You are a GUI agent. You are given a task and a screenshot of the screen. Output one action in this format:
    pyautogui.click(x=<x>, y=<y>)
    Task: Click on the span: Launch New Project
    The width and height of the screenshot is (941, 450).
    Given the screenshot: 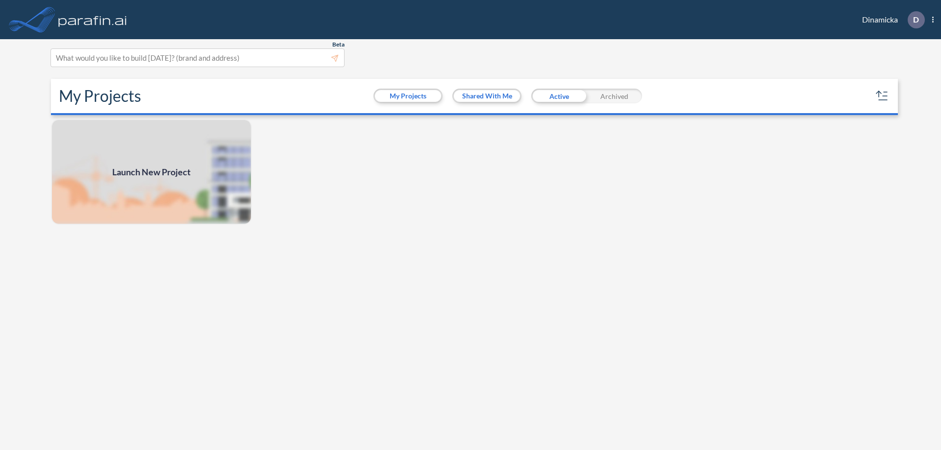 What is the action you would take?
    pyautogui.click(x=151, y=172)
    